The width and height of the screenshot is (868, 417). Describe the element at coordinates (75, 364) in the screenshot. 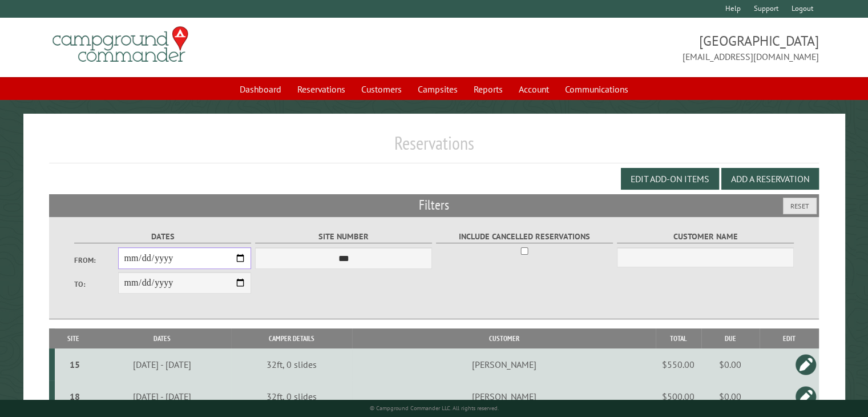

I see `div: 15` at that location.